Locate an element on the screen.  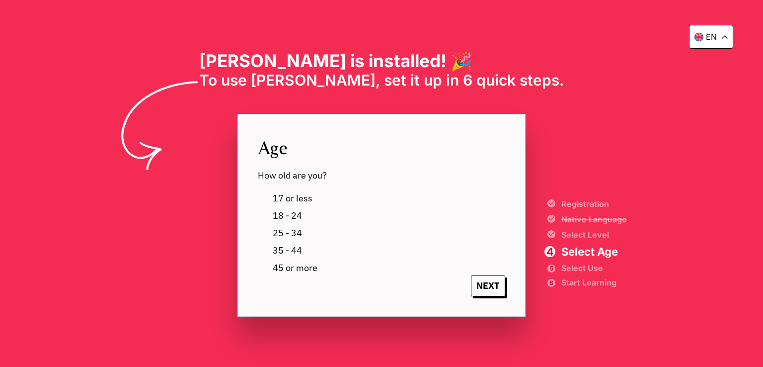
span: Select Use is located at coordinates (594, 268).